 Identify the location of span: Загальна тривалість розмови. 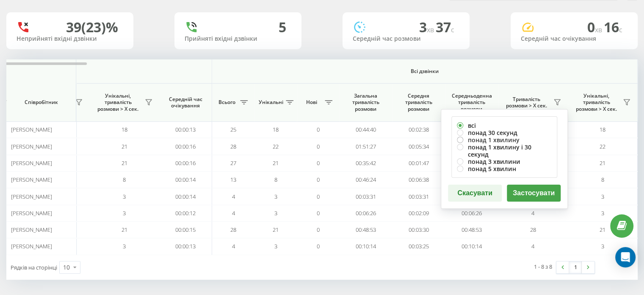
(365, 102).